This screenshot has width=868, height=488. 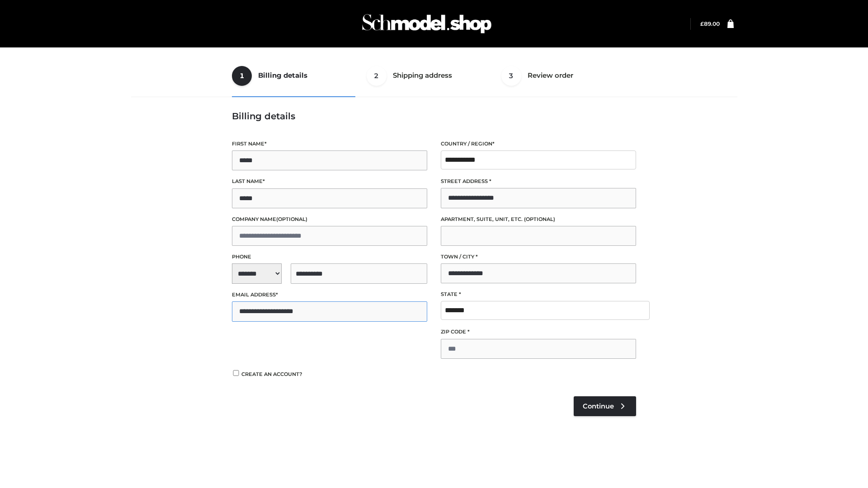 I want to click on label: Phone, so click(x=329, y=257).